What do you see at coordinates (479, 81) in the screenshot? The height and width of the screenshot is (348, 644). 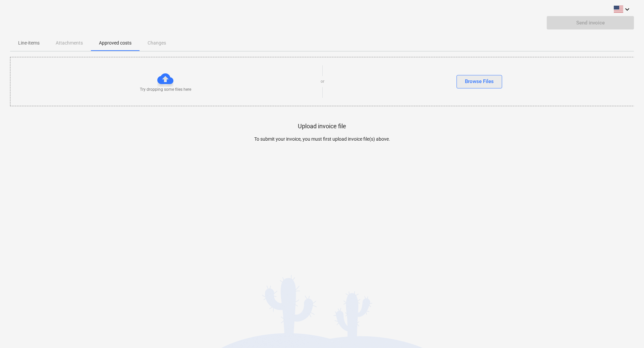 I see `div: Browse Files` at bounding box center [479, 81].